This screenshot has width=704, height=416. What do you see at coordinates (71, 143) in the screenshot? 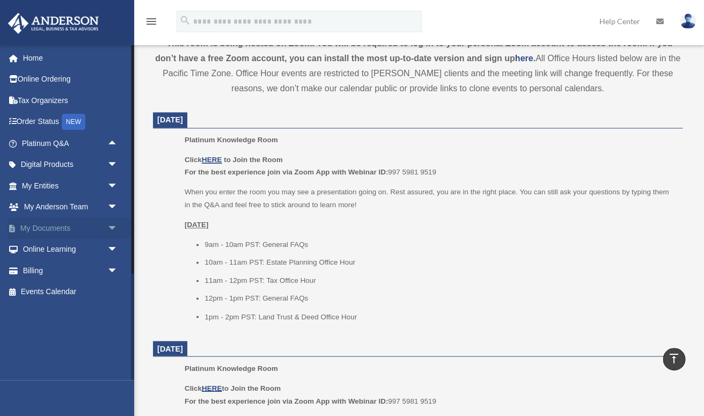
I see `a: Platinum Q&Aarrow_drop_up` at bounding box center [71, 143].